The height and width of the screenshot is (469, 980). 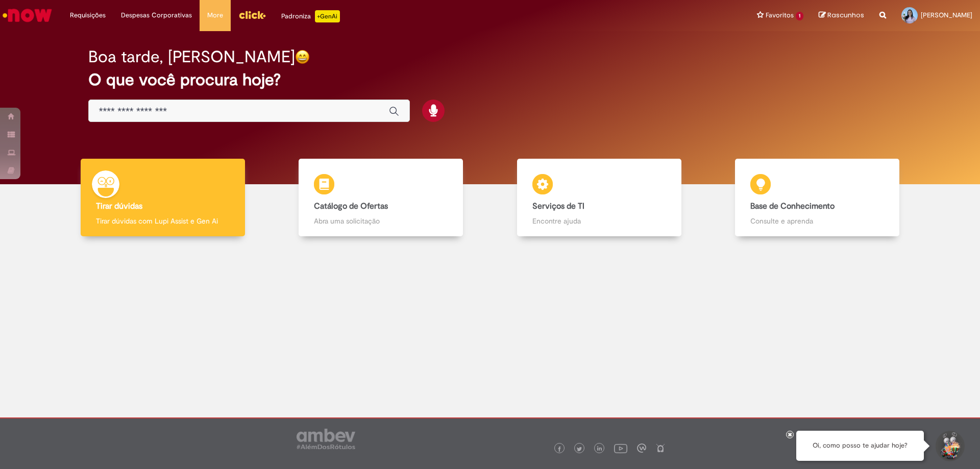 What do you see at coordinates (579, 449) in the screenshot?
I see `img: logo_footer_twitter.png` at bounding box center [579, 449].